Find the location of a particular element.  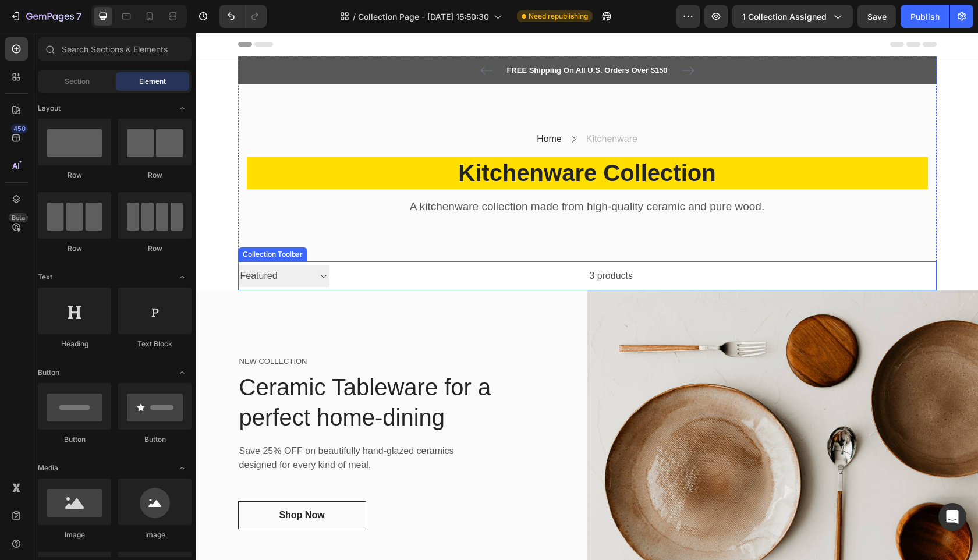

input: Search Sections & Elements is located at coordinates (115, 49).